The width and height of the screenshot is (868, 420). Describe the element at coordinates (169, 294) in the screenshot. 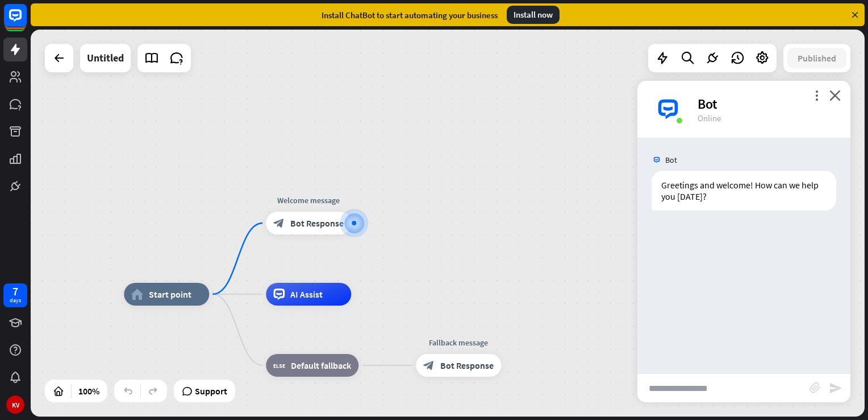

I see `span: Start point` at that location.